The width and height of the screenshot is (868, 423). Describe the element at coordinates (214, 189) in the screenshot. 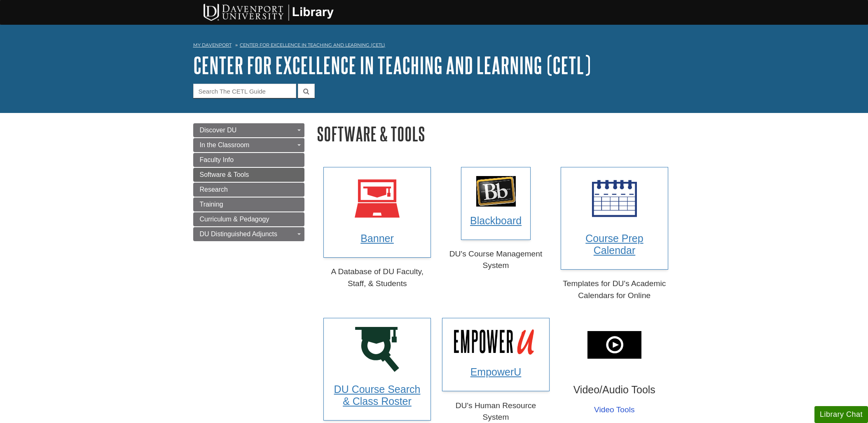

I see `span: Research` at that location.